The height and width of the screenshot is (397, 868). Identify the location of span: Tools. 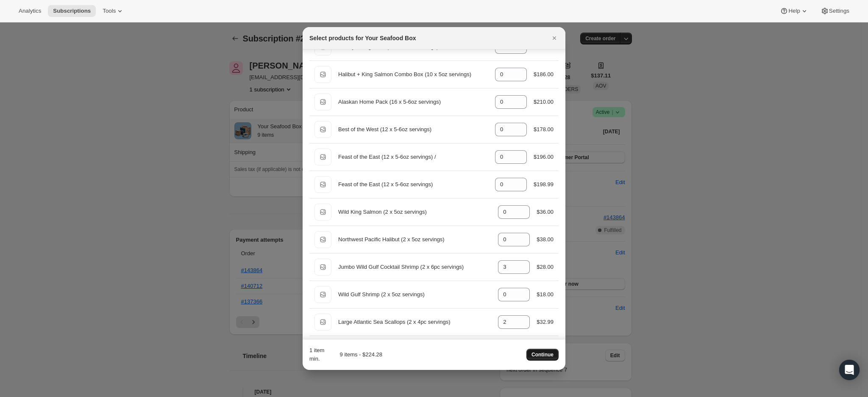
(109, 11).